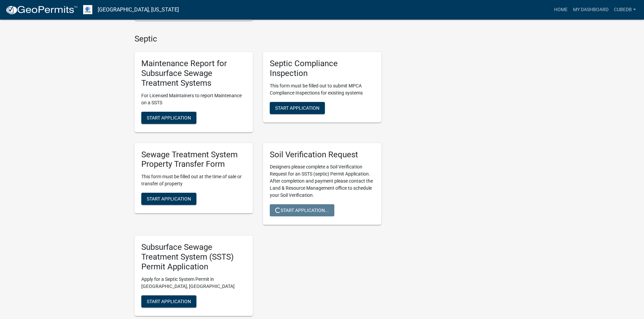 Image resolution: width=644 pixels, height=319 pixels. I want to click on img: Otter Tail County, Minnesota, so click(87, 10).